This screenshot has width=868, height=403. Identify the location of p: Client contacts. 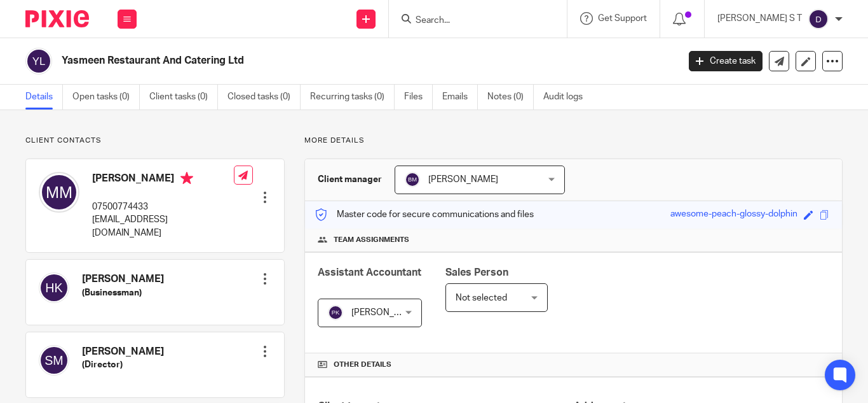
(155, 141).